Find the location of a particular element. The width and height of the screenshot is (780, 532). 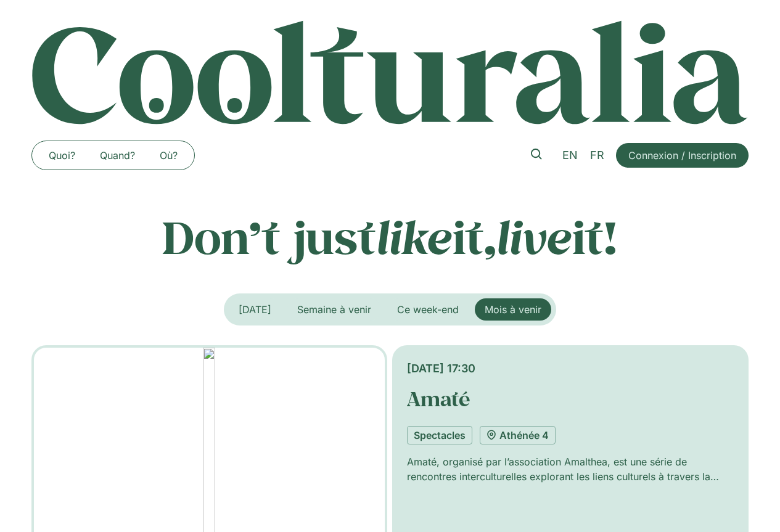

a: Spectacles is located at coordinates (439, 436).